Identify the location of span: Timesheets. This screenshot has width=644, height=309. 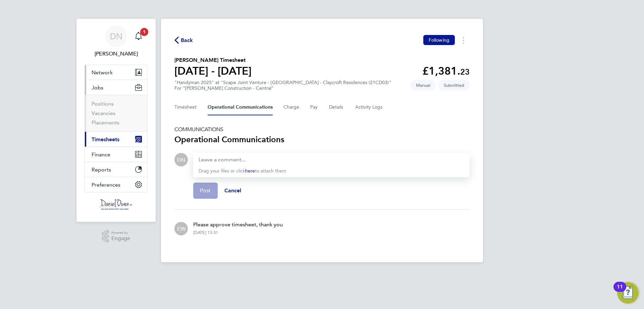
(105, 139).